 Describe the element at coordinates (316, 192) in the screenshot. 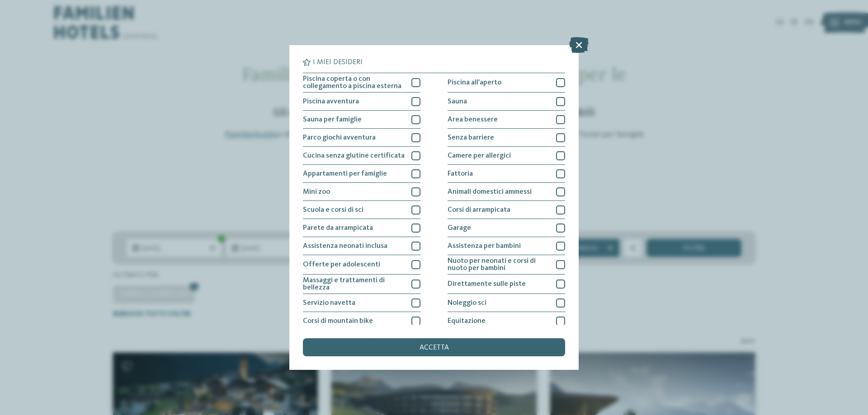

I see `span: Mini zoo` at that location.